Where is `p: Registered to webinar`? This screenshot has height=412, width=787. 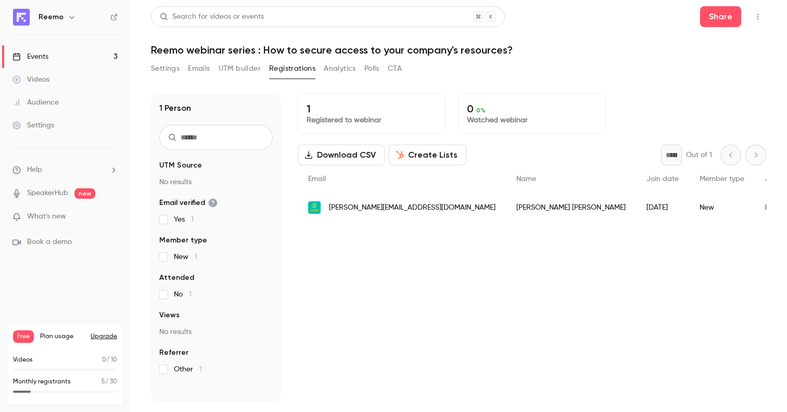
p: Registered to webinar is located at coordinates (372, 120).